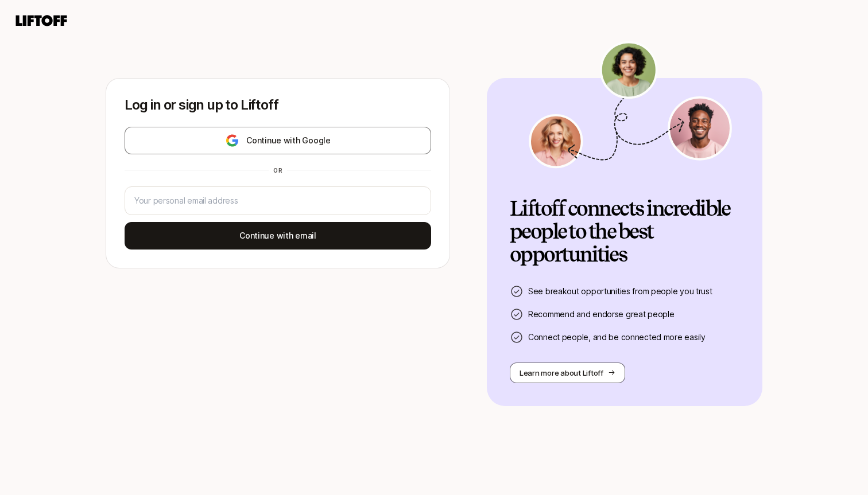 The image size is (868, 495). Describe the element at coordinates (232, 140) in the screenshot. I see `img: google-logo` at that location.